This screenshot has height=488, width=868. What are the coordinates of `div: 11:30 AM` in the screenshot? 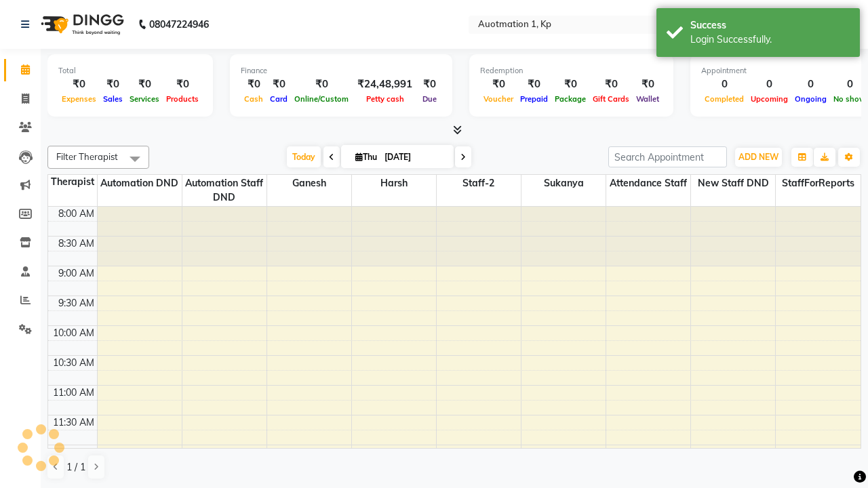 It's located at (73, 423).